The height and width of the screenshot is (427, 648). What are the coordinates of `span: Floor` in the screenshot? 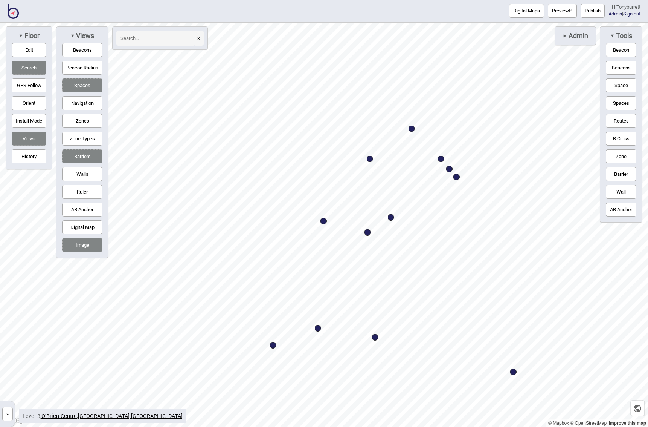 It's located at (31, 36).